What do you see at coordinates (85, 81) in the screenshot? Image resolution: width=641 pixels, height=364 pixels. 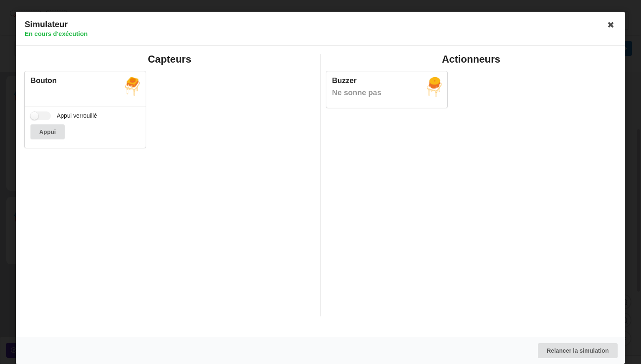 I see `div: Bouton` at bounding box center [85, 81].